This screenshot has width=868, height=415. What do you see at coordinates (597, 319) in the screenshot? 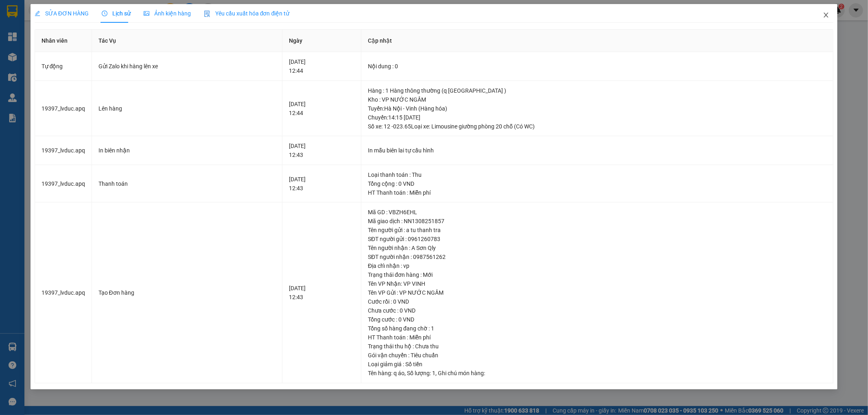
I see `div: Tổng cước : 0 VND` at bounding box center [597, 319].